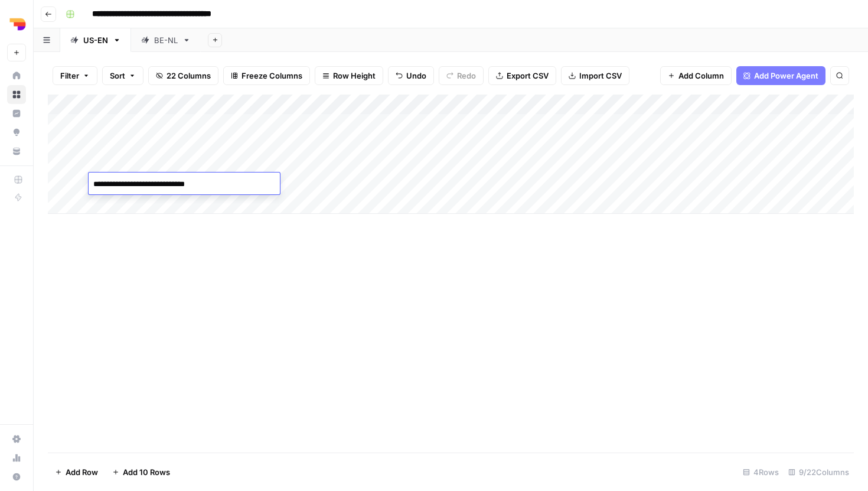 Image resolution: width=868 pixels, height=491 pixels. Describe the element at coordinates (600, 76) in the screenshot. I see `span: Import CSV` at that location.